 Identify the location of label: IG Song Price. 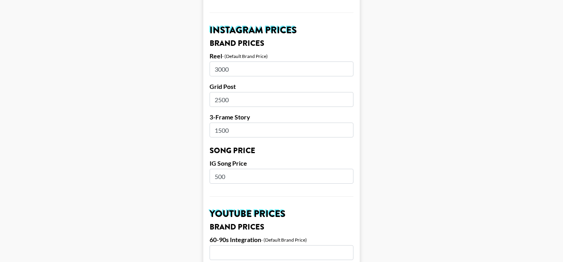
(281, 163).